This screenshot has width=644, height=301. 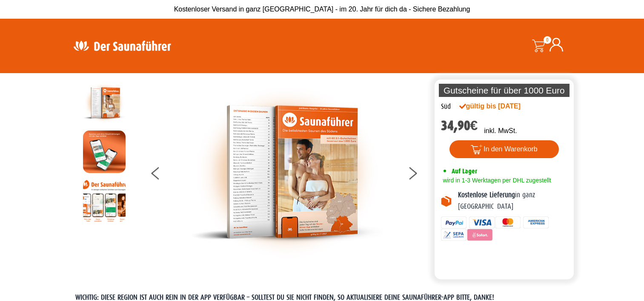 What do you see at coordinates (504, 150) in the screenshot?
I see `button: In den Warenkorb` at bounding box center [504, 150].